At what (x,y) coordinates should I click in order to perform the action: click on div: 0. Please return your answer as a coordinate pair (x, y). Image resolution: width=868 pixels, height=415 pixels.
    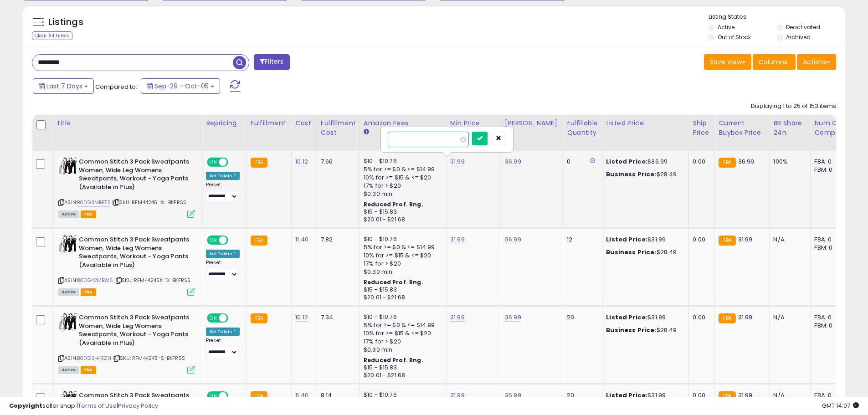
    Looking at the image, I should click on (581, 162).